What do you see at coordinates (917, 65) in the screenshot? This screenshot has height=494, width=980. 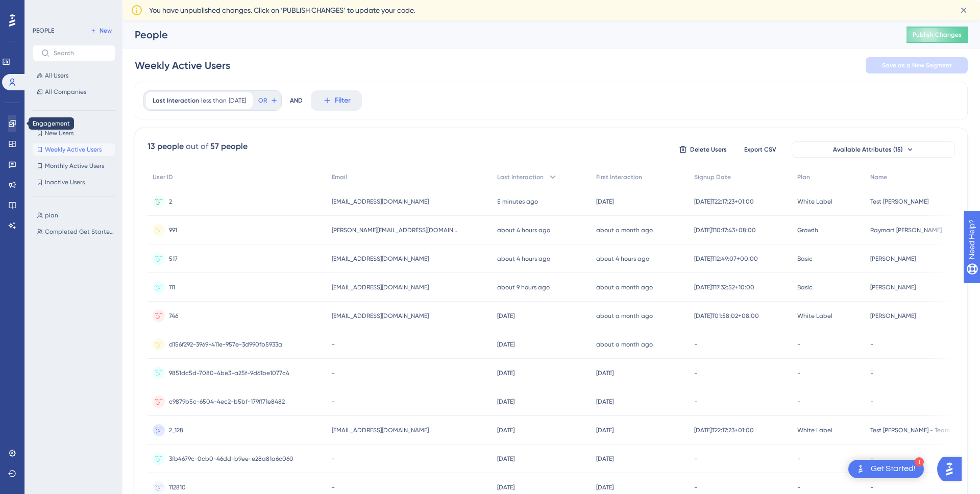 I see `button: Save as a New Segment` at bounding box center [917, 65].